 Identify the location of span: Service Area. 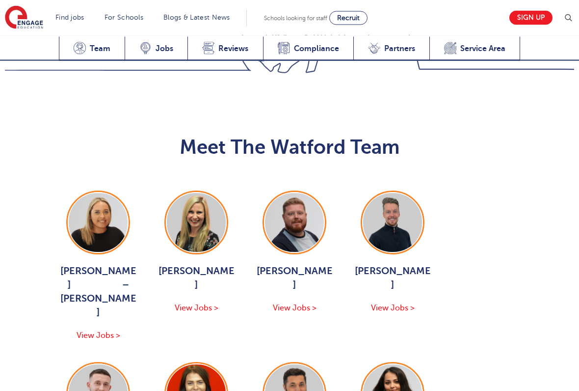
(483, 49).